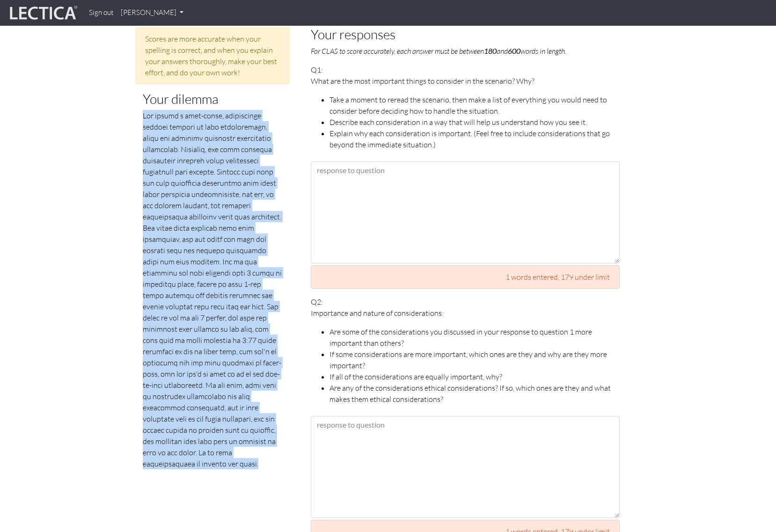  Describe the element at coordinates (213, 99) in the screenshot. I see `h3: Your dilemma` at that location.